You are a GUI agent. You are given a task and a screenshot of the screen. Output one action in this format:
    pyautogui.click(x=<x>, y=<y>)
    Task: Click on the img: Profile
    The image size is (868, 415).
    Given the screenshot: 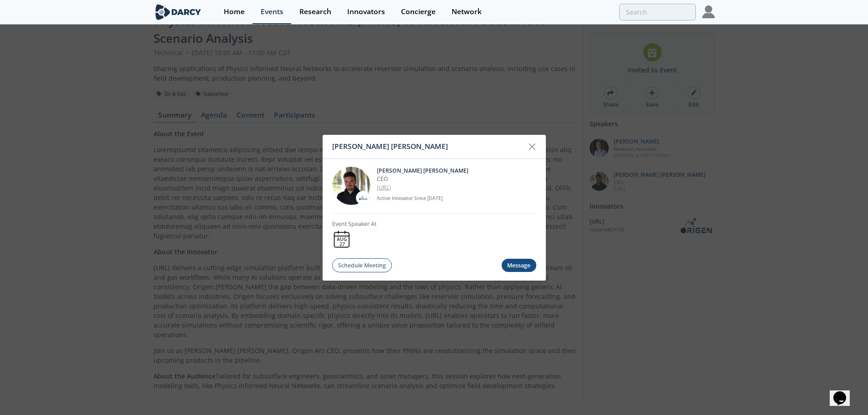 What is the action you would take?
    pyautogui.click(x=709, y=12)
    